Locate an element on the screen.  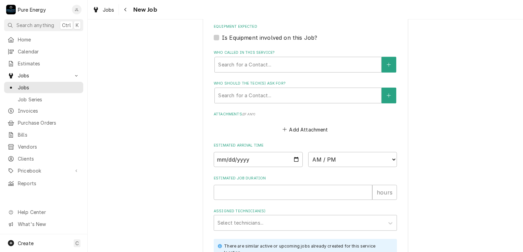
label: Attachments is located at coordinates (305, 114).